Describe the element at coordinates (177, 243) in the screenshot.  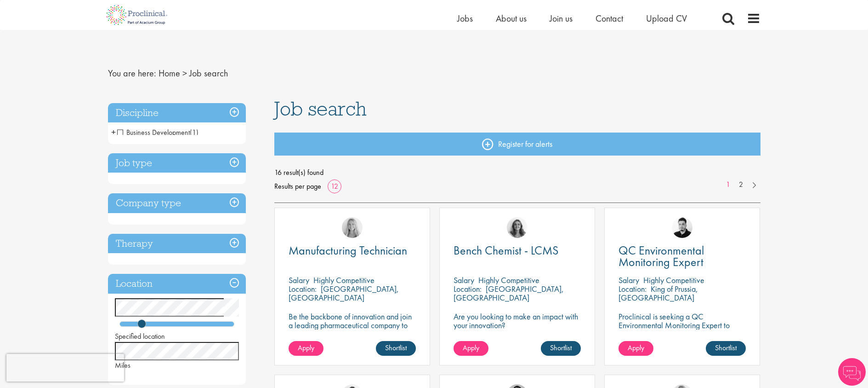
I see `h3: Therapy` at that location.